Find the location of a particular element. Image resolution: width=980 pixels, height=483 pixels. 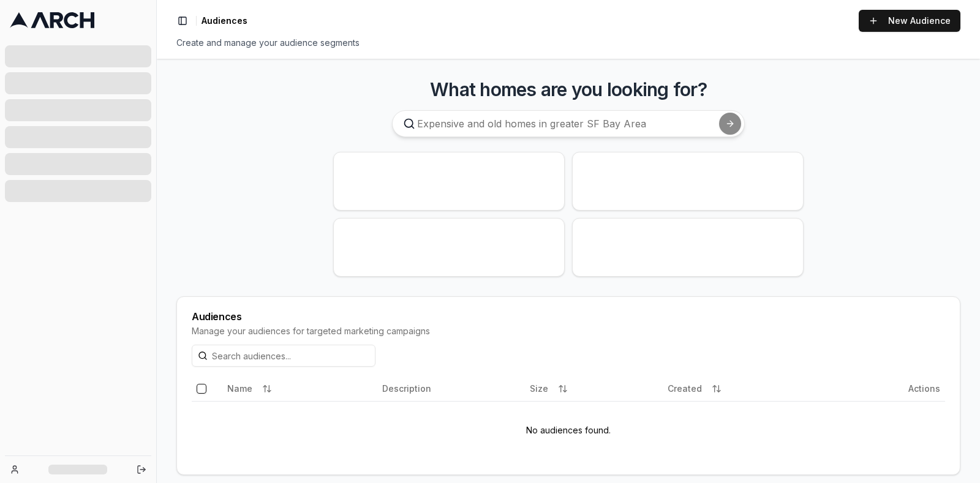

div: Manage your audiences for targeted marketing campaigns is located at coordinates (568, 331).